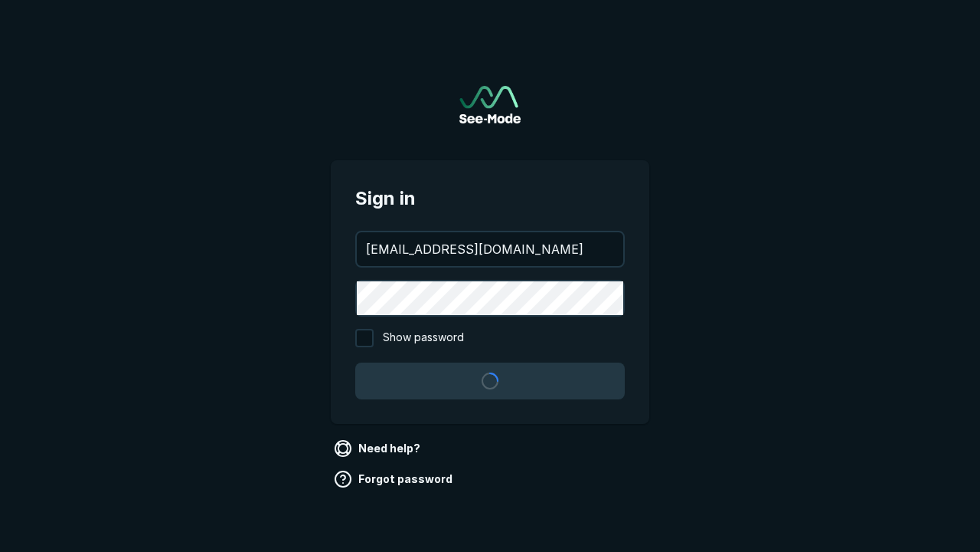  I want to click on a: Forgot password, so click(394, 479).